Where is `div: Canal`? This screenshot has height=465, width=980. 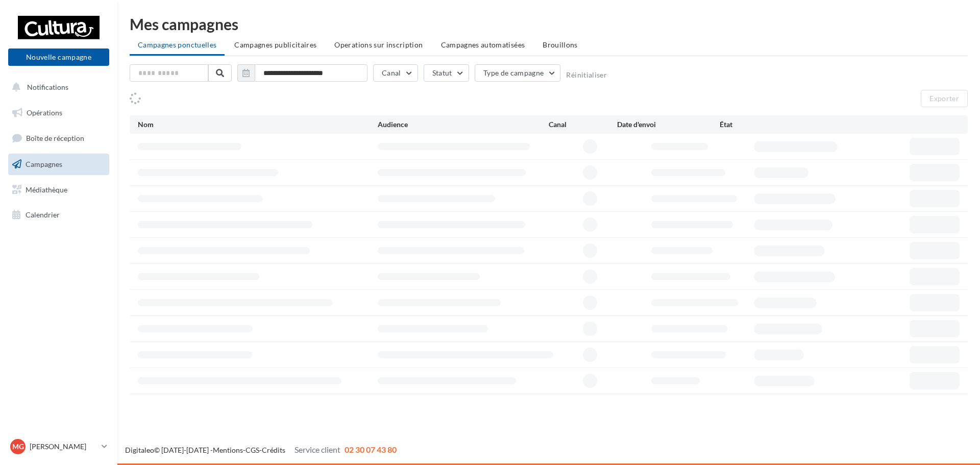 div: Canal is located at coordinates (583, 124).